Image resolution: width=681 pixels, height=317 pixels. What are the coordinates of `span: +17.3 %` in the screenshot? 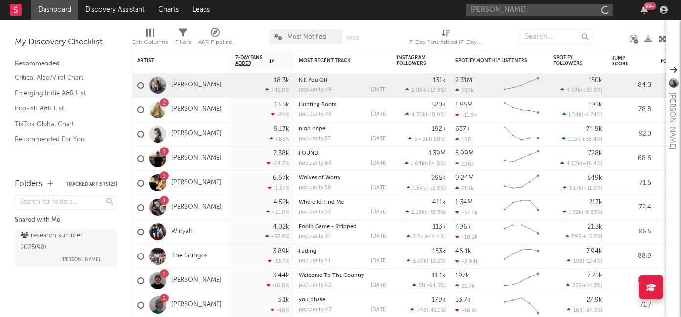 It's located at (435, 90).